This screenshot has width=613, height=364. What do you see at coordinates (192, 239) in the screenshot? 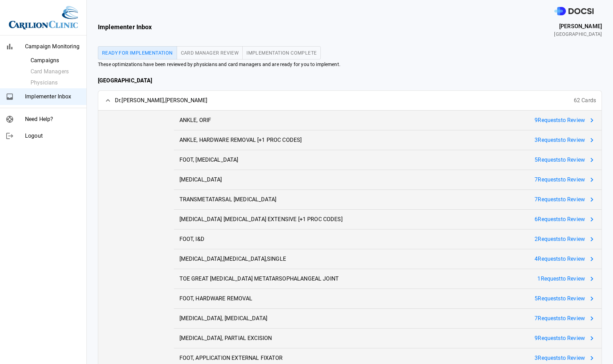
I see `span: FOOT, I&D` at bounding box center [192, 239].